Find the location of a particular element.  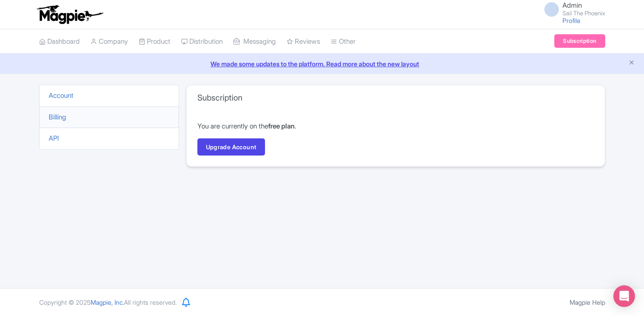

a: Other is located at coordinates (343, 42).